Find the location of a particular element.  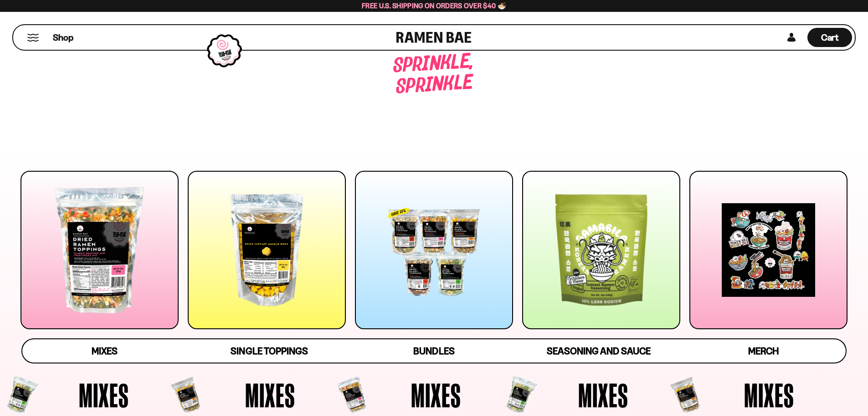

a: Mixes is located at coordinates (105, 350).